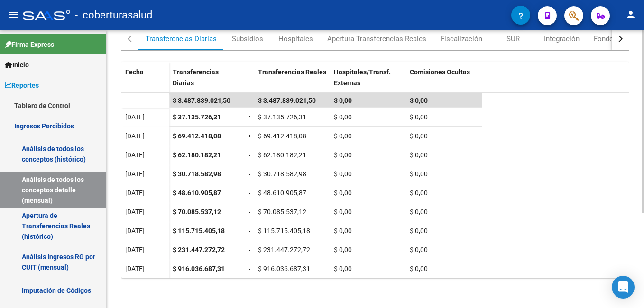  I want to click on datatable-header-cell: Fecha, so click(145, 82).